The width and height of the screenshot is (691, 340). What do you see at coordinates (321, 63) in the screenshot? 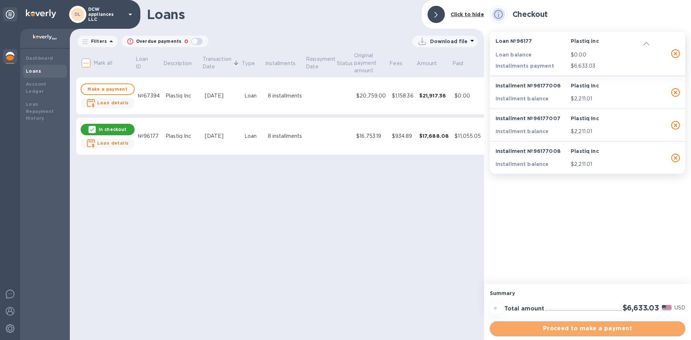
I see `span: Repayment Date` at bounding box center [321, 63].